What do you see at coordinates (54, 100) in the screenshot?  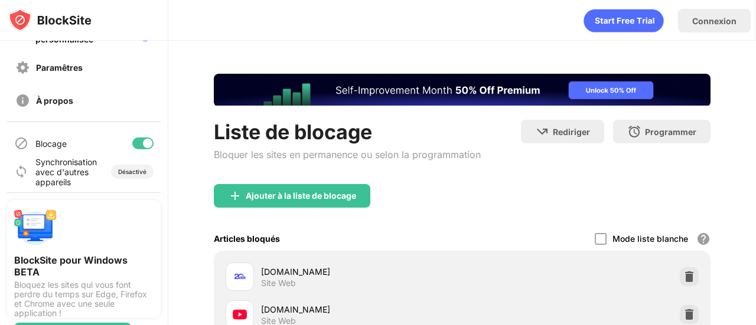 I see `div: À propos` at bounding box center [54, 100].